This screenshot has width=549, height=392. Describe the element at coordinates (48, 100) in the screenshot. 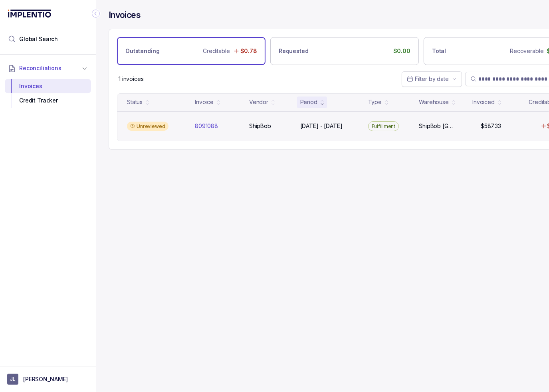

I see `div: Credit Tracker` at that location.